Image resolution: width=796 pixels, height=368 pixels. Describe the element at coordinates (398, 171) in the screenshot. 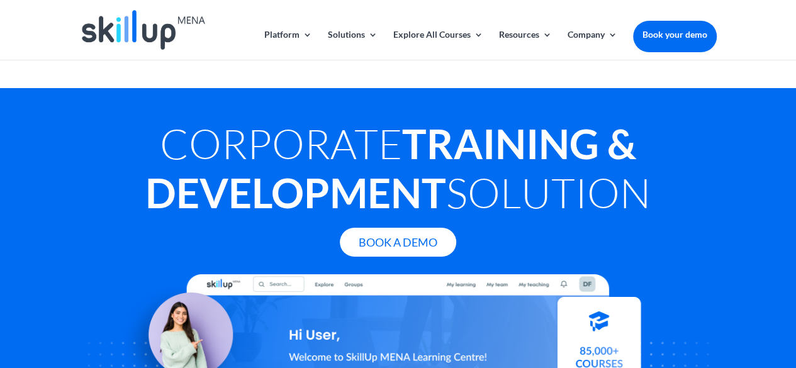

I see `h1: Corporate Solution` at that location.